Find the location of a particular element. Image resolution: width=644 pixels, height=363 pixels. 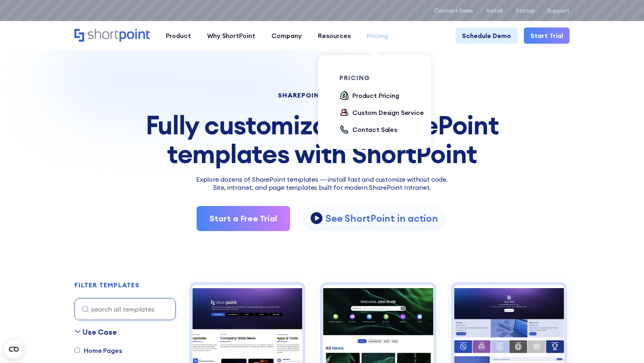

div: Use Case is located at coordinates (100, 332).